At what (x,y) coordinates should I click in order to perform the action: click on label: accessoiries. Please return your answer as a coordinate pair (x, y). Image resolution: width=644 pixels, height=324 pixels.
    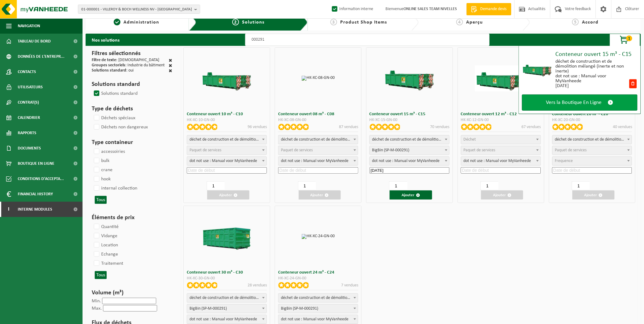
    Looking at the image, I should click on (109, 152).